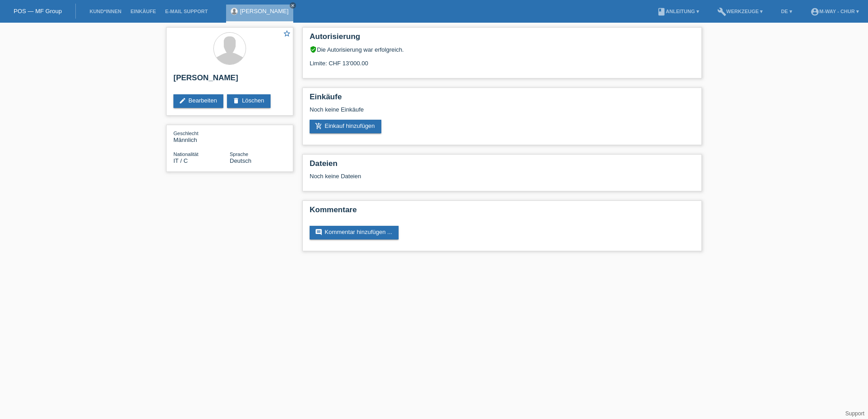 This screenshot has height=419, width=868. I want to click on i: verified_user, so click(314, 49).